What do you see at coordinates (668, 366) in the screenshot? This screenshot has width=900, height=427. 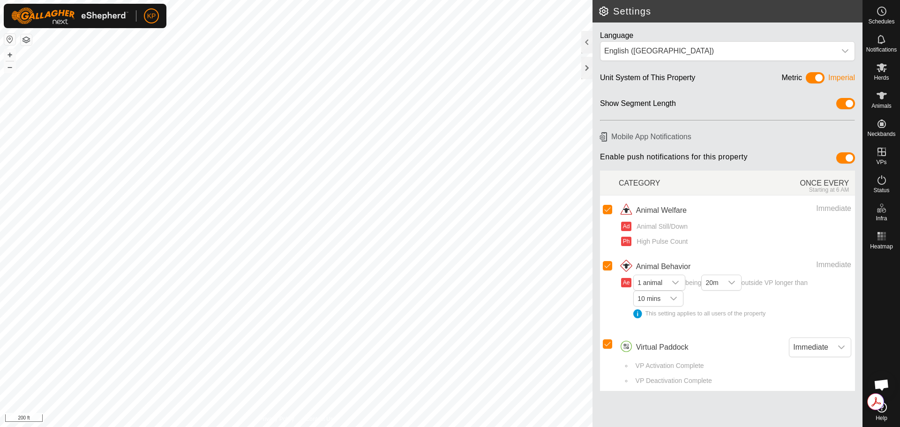 I see `span: VP Activation Complete` at bounding box center [668, 366].